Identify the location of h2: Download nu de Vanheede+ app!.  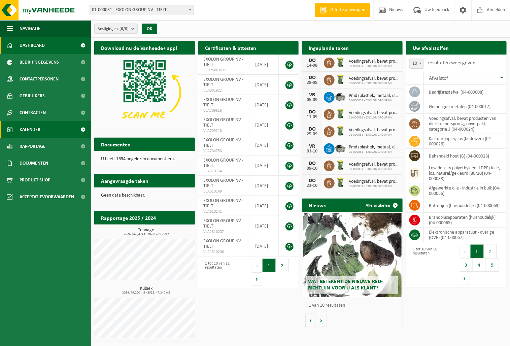
(139, 47).